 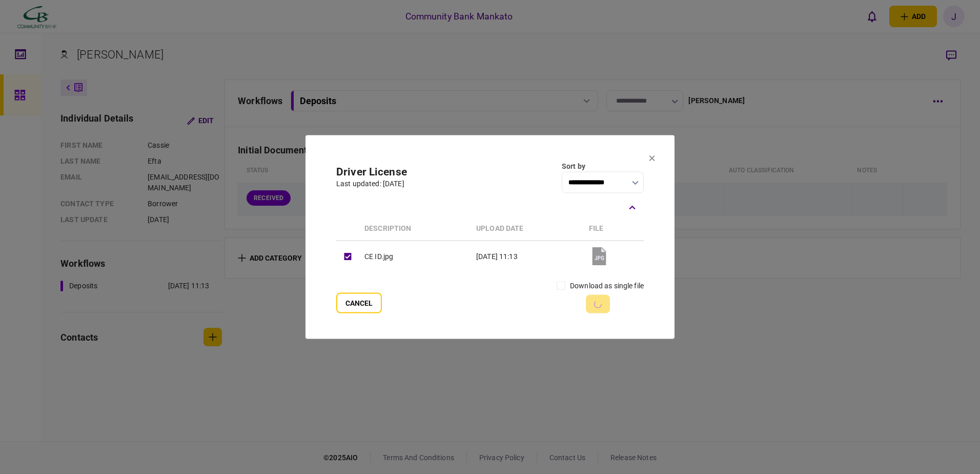 I want to click on label: download as single file, so click(x=607, y=286).